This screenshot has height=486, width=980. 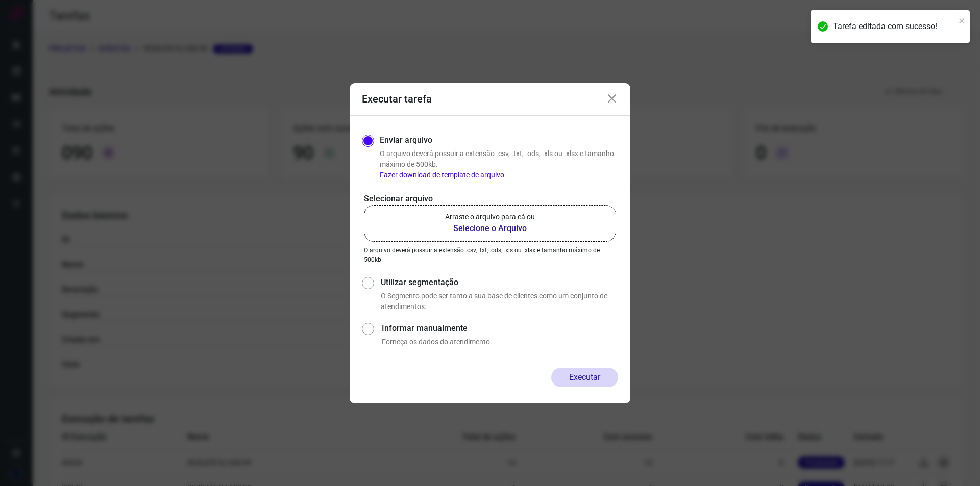 What do you see at coordinates (499, 283) in the screenshot?
I see `label: Utilizar segmentação` at bounding box center [499, 283].